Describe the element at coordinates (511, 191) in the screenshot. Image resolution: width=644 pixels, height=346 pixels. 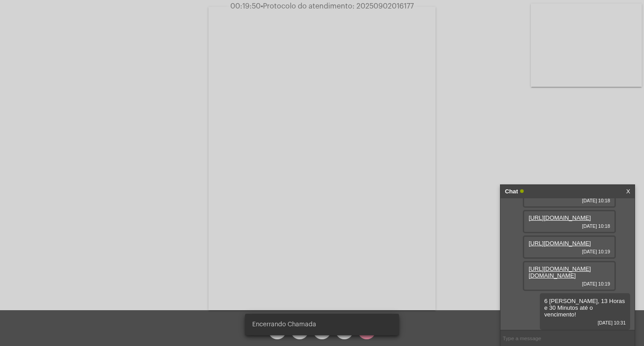
I see `strong: Chat` at that location.